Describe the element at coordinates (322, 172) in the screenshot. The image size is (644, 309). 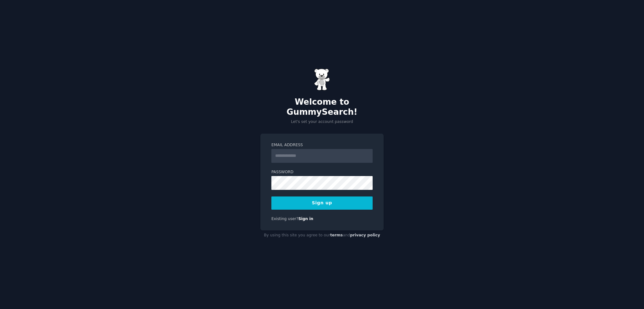
I see `label: Password` at that location.